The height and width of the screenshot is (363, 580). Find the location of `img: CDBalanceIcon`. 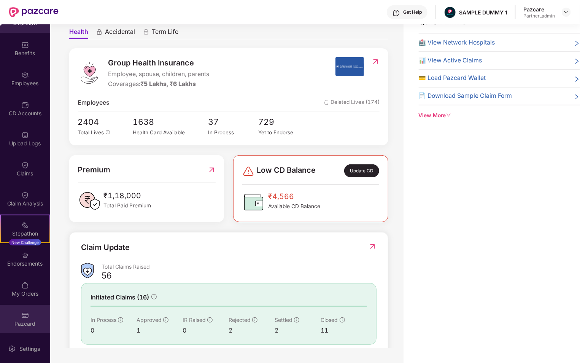

img: CDBalanceIcon is located at coordinates (253, 202).